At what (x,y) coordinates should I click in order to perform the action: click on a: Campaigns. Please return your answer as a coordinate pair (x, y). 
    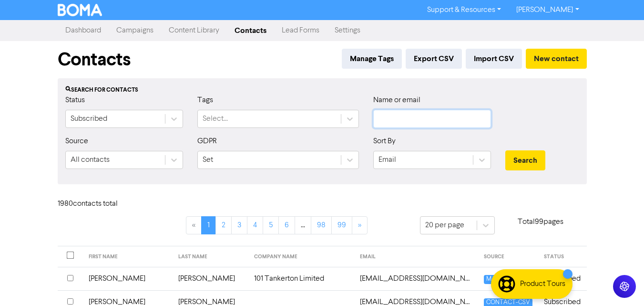
    Looking at the image, I should click on (135, 31).